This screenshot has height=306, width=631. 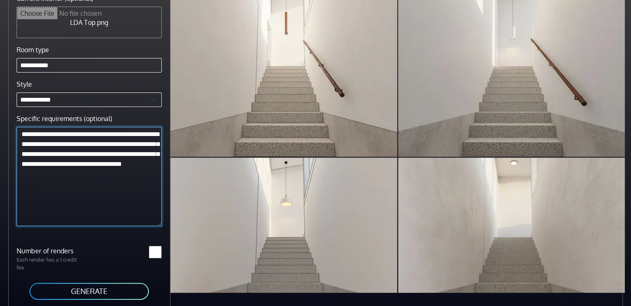 I want to click on button: GENERATE, so click(x=89, y=291).